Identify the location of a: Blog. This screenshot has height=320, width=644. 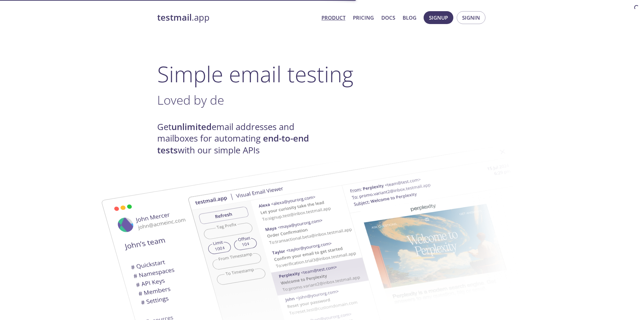
(409, 17).